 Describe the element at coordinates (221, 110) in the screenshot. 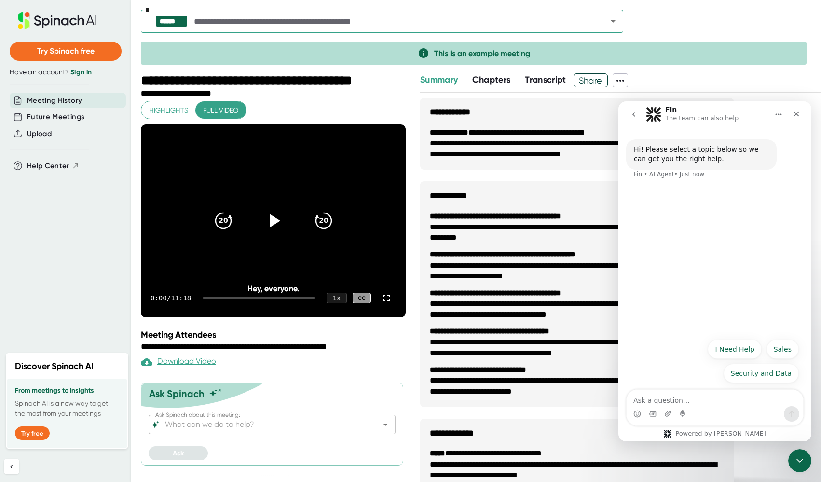

I see `button: Full video` at that location.